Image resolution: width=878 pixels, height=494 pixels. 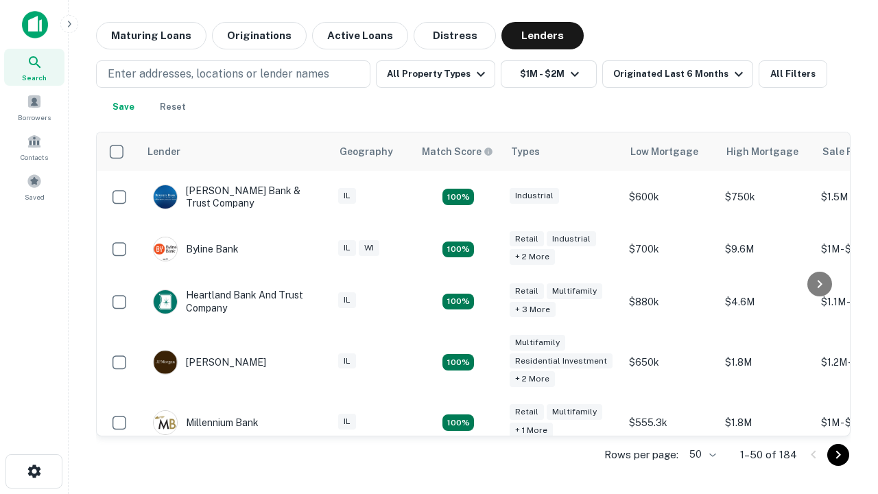 I want to click on div: Originated Last 6 Months, so click(x=680, y=74).